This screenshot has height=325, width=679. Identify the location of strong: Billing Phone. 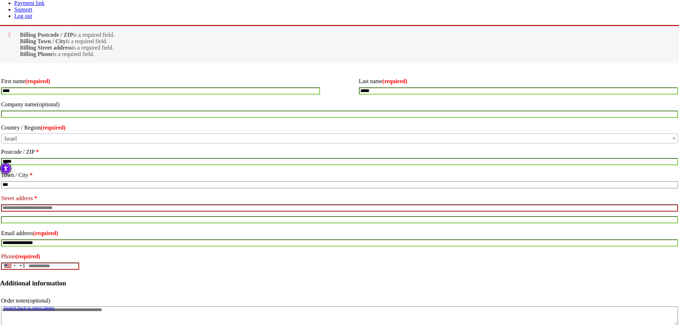
(36, 54).